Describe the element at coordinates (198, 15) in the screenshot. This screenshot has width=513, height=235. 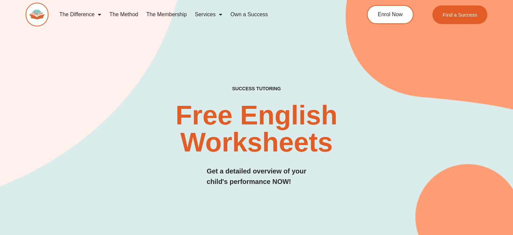
I see `nav: Menu` at that location.